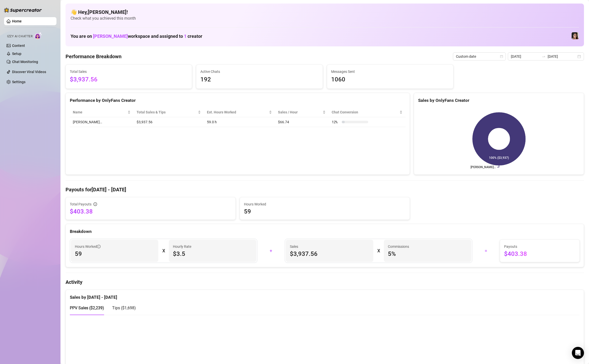 Image resolution: width=589 pixels, height=364 pixels. What do you see at coordinates (259, 72) in the screenshot?
I see `span: Active Chats` at bounding box center [259, 72].